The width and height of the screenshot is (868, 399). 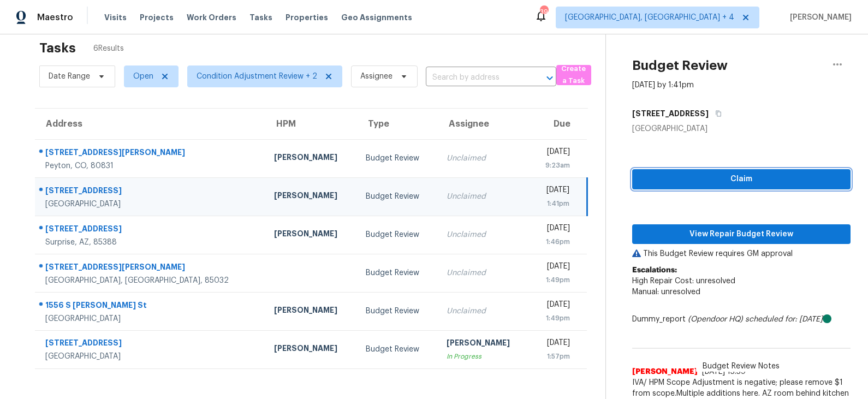 I want to click on th: Address, so click(x=150, y=124).